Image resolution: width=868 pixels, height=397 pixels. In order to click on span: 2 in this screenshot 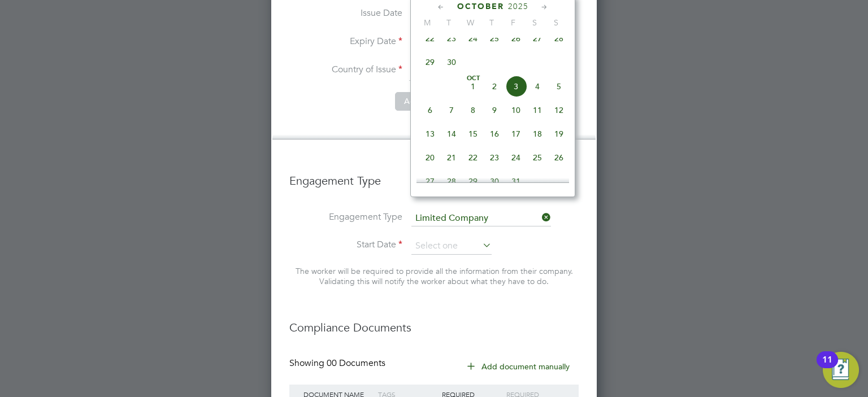, I will do `click(494, 86)`.